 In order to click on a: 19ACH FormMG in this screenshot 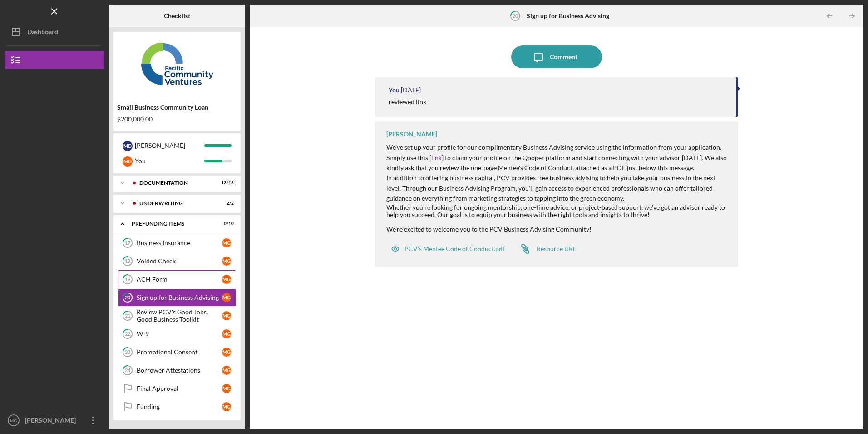, I will do `click(177, 279)`.